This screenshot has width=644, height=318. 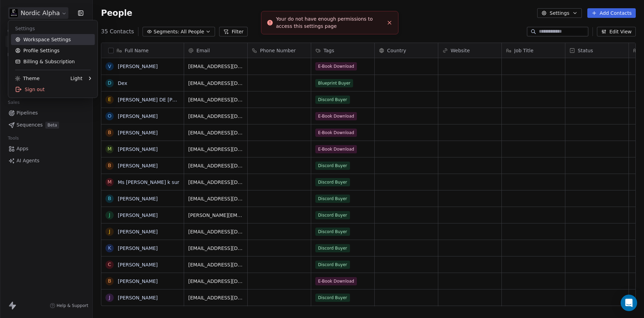 What do you see at coordinates (76, 78) in the screenshot?
I see `div: Light` at bounding box center [76, 78].